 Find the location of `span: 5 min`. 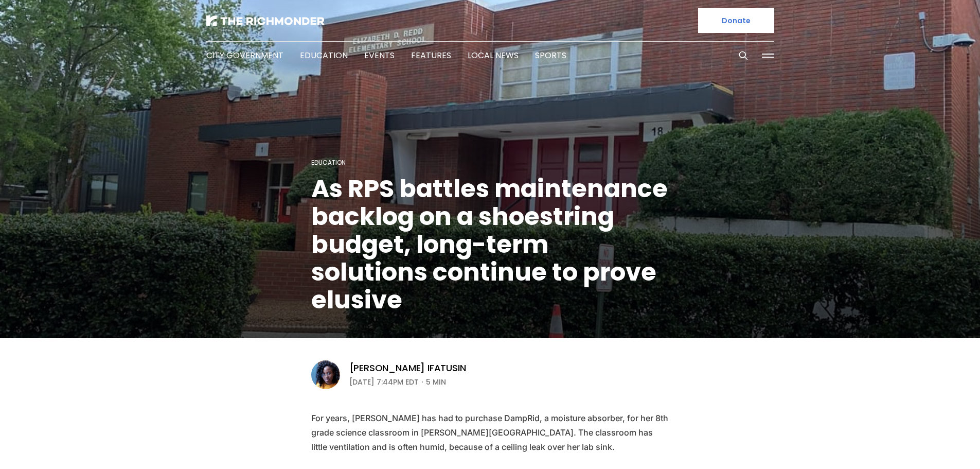

span: 5 min is located at coordinates (435, 382).